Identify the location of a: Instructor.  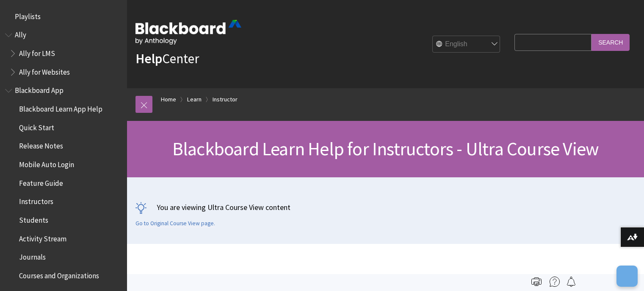
(225, 99).